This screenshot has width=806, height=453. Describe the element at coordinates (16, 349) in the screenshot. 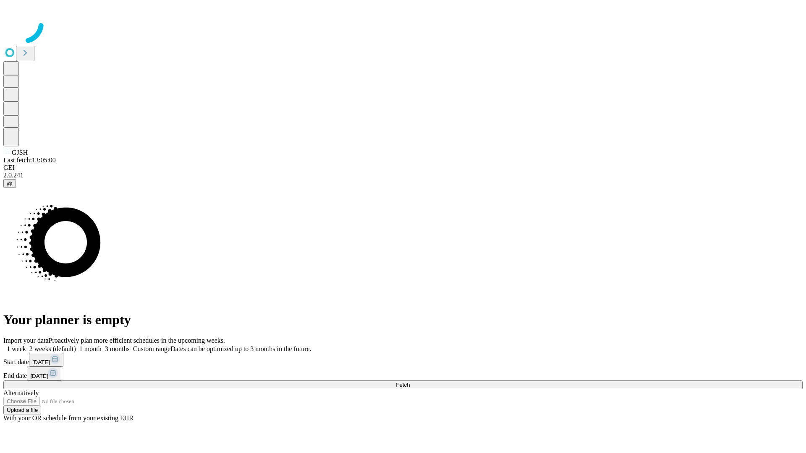

I see `span: 1 week` at that location.